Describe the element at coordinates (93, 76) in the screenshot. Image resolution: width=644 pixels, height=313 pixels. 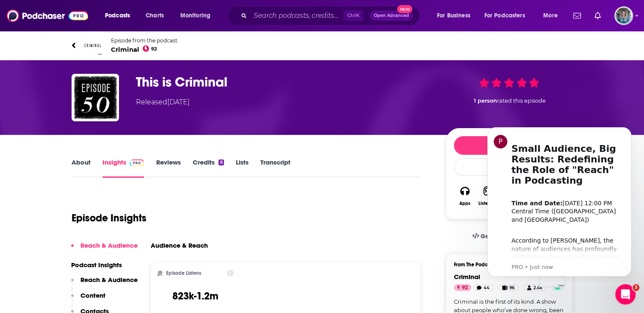
I see `div: Message content` at that location.